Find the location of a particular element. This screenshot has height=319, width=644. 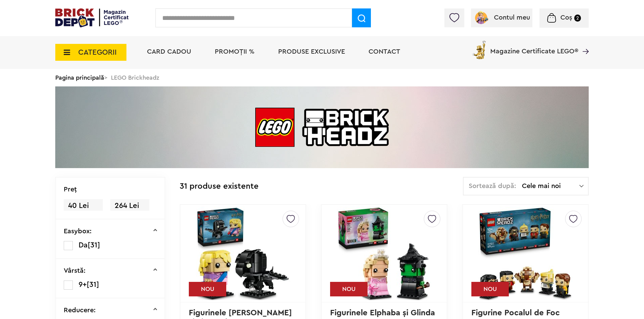

a: Contul meu is located at coordinates (502, 18).